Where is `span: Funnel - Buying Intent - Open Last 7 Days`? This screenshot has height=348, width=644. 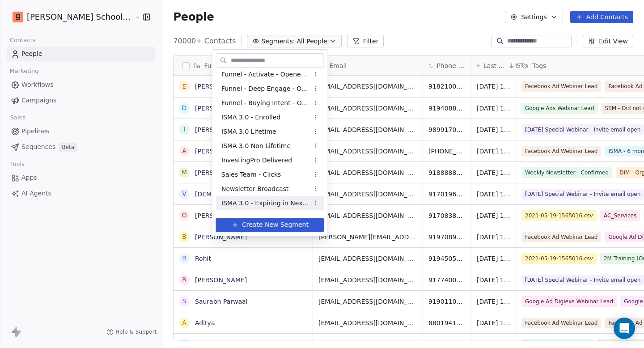
span: Funnel - Buying Intent - Open Last 7 Days is located at coordinates (265, 103).